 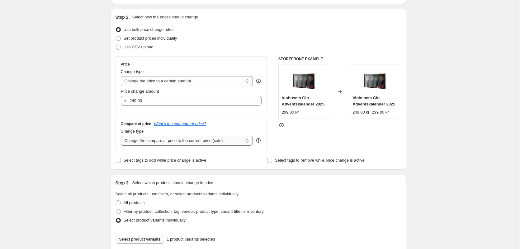 What do you see at coordinates (150, 38) in the screenshot?
I see `span: Set product prices individually` at bounding box center [150, 38].